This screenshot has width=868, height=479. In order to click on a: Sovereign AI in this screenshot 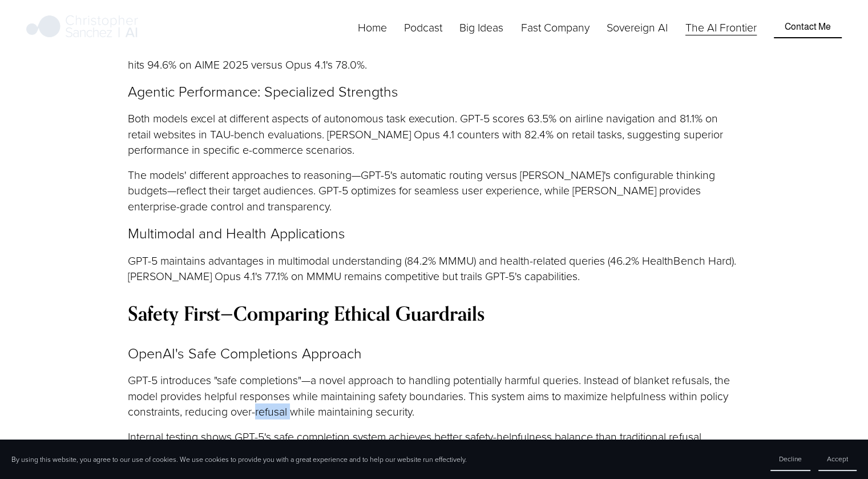, I will do `click(637, 27)`.